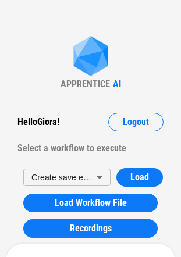 Image resolution: width=181 pixels, height=257 pixels. I want to click on span: Load, so click(140, 178).